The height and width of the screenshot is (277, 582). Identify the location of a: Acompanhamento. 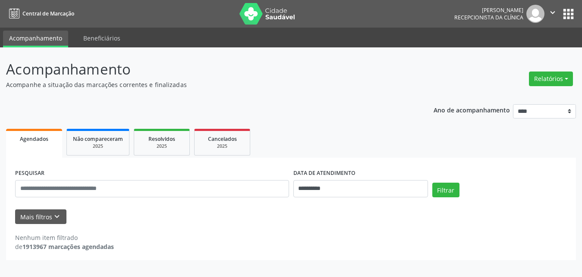
(35, 39).